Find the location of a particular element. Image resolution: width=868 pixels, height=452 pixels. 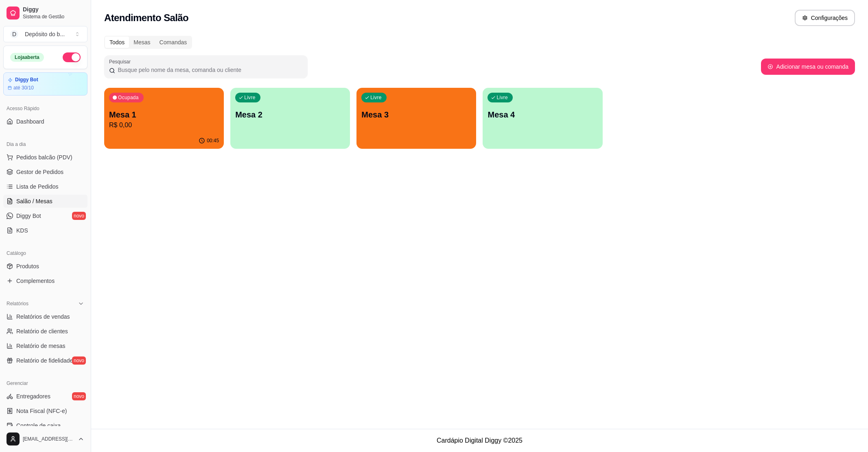

span: Nota Fiscal (NFC-e) is located at coordinates (41, 411).